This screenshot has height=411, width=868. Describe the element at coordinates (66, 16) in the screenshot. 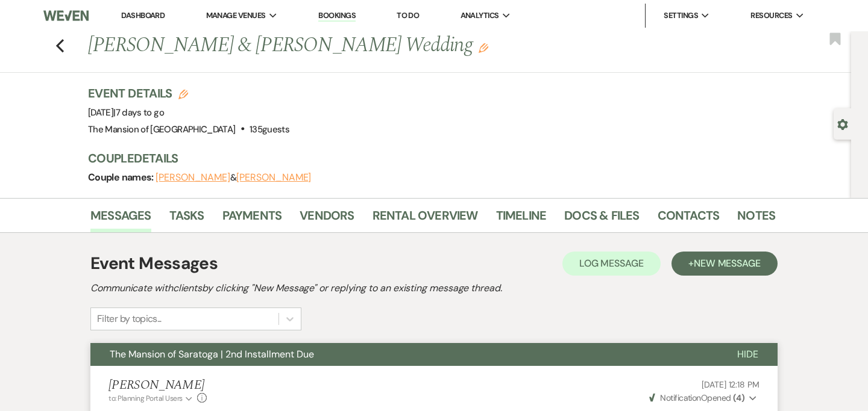

I see `img: Weven Logo` at that location.